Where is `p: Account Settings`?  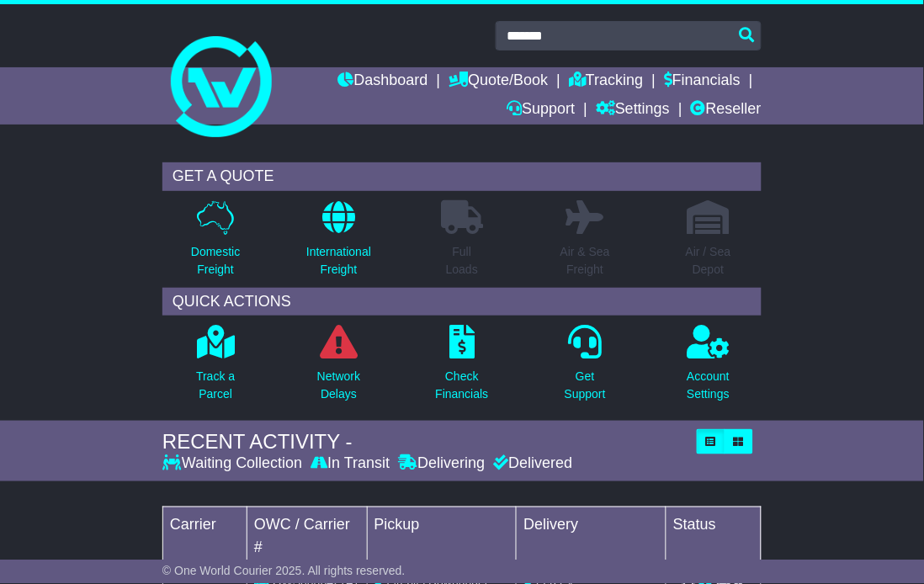
p: Account Settings is located at coordinates (709, 385).